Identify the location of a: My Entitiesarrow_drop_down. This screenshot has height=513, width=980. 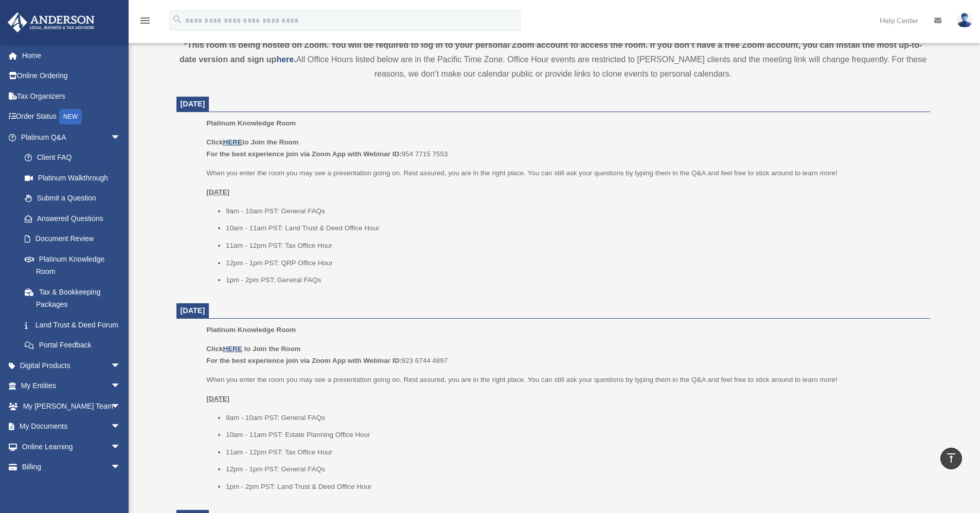
(72, 386).